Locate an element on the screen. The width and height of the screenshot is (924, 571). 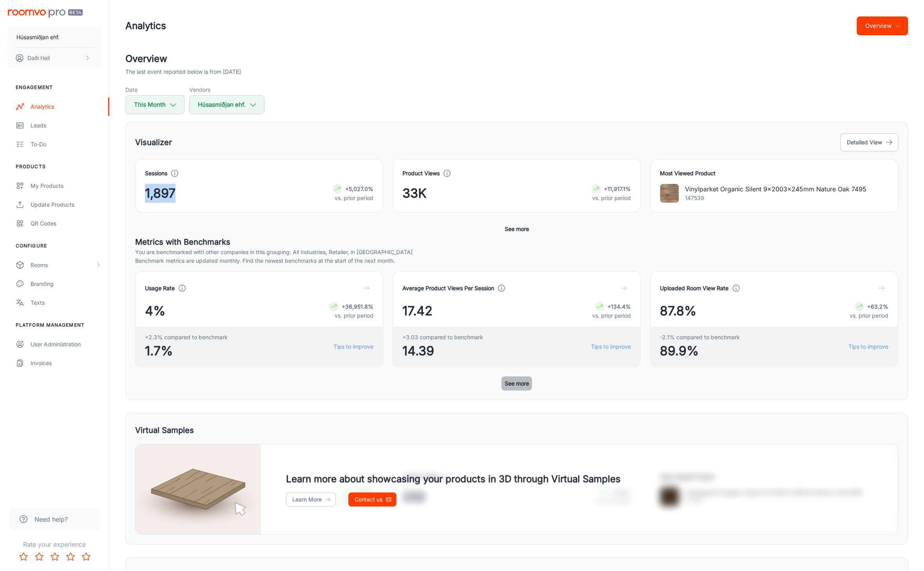
span: +2.3% compared to benchmark is located at coordinates (187, 337).